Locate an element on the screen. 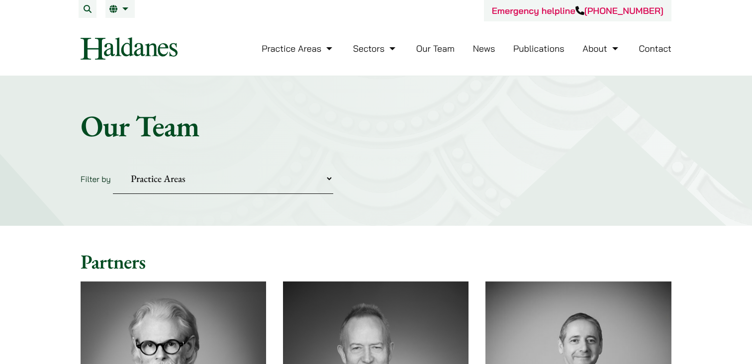 The height and width of the screenshot is (364, 752). a: Publications is located at coordinates (539, 48).